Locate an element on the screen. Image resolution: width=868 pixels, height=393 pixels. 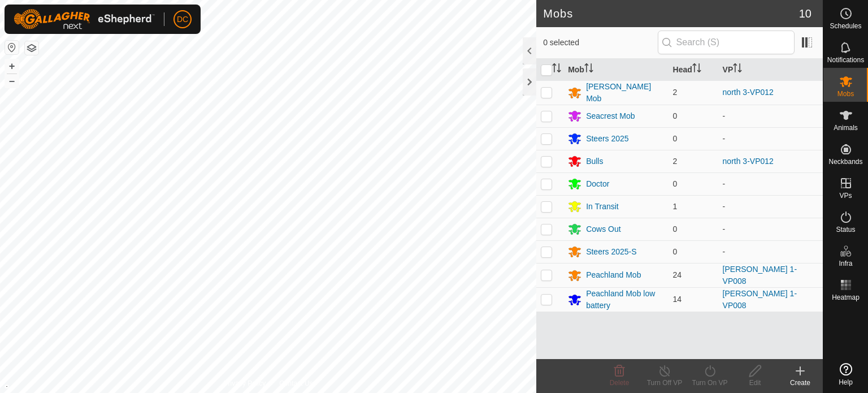
th: VP is located at coordinates (770, 70).